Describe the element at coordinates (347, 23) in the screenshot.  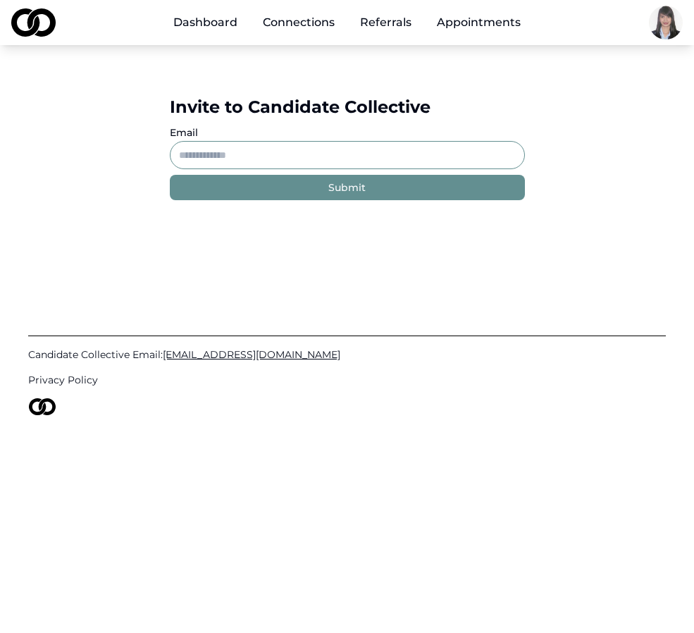
I see `nav: Main` at that location.